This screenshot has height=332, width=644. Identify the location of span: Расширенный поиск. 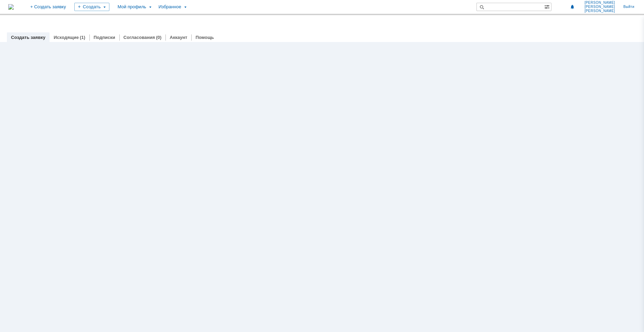
(548, 6).